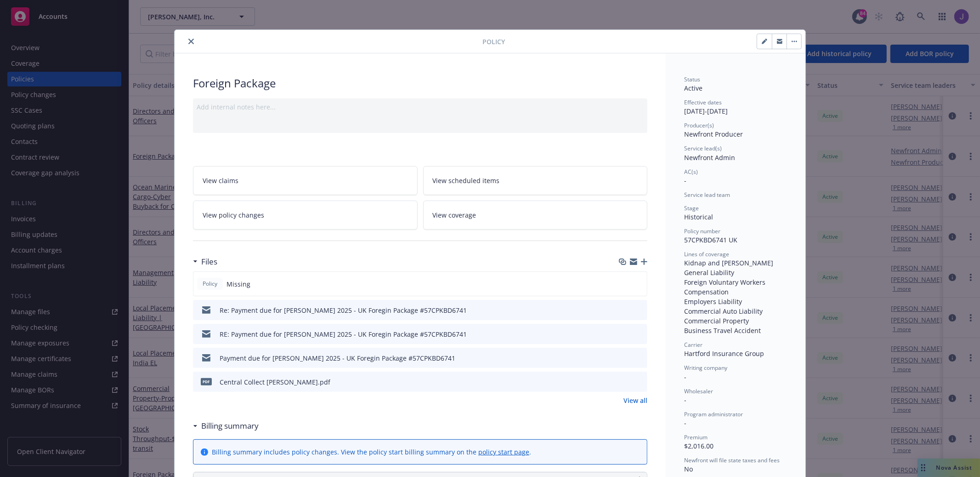  Describe the element at coordinates (714, 414) in the screenshot. I see `span: Program administrator` at that location.